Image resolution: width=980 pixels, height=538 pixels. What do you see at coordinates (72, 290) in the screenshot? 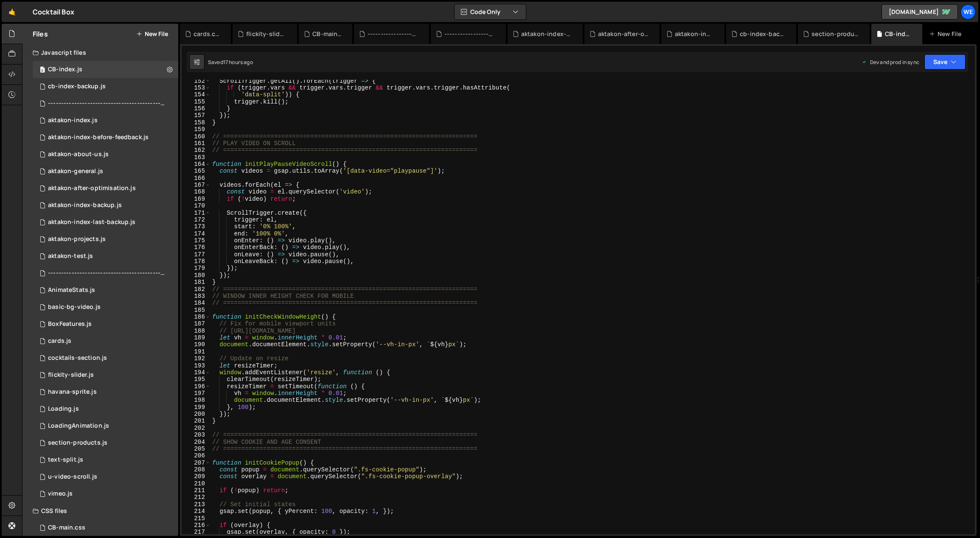
I see `div: AnimateStats.js` at bounding box center [72, 290].